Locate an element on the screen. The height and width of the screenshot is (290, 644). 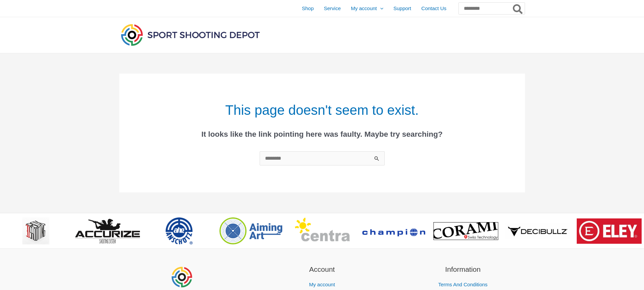
a: Terms And Conditions is located at coordinates (463, 285).